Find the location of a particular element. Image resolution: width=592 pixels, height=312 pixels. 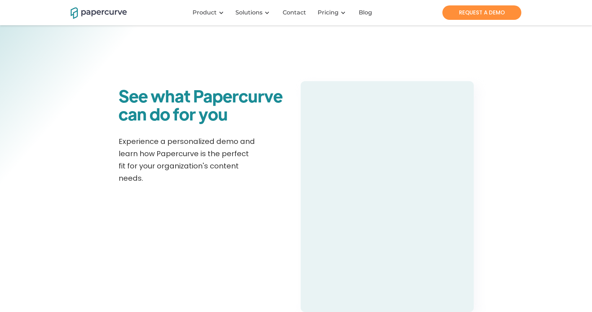

a: REQUEST A DEMO is located at coordinates (482, 13).